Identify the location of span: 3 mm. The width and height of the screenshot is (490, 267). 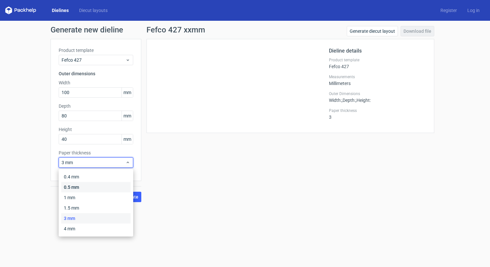
(93, 162).